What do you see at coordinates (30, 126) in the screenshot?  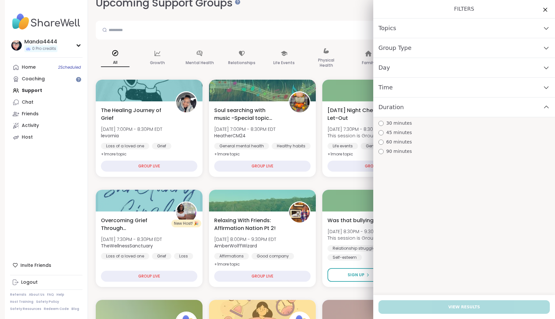 I see `div: Activity` at bounding box center [30, 126].